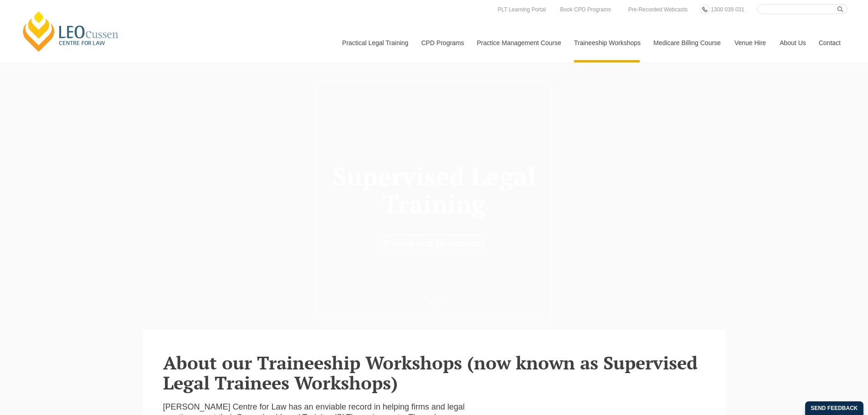 This screenshot has height=415, width=868. Describe the element at coordinates (518, 42) in the screenshot. I see `a: Practice Management Course` at that location.